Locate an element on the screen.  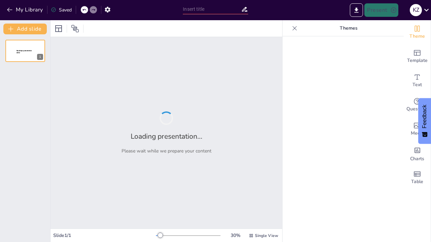
span: Theme is located at coordinates (418, 36).